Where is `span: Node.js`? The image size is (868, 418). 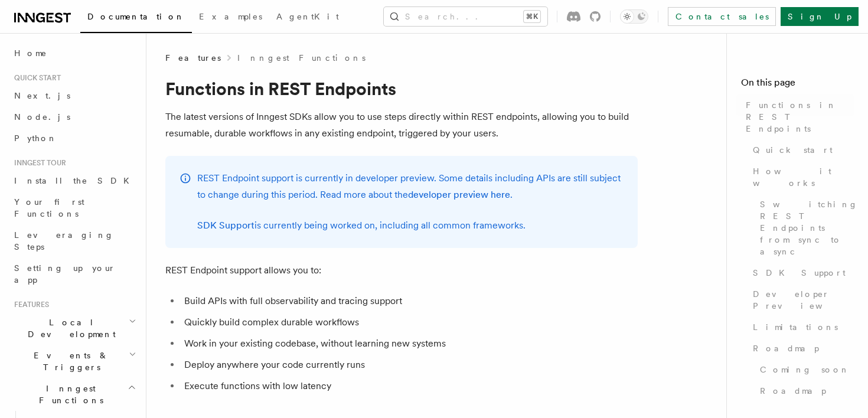 span: Node.js is located at coordinates (42, 117).